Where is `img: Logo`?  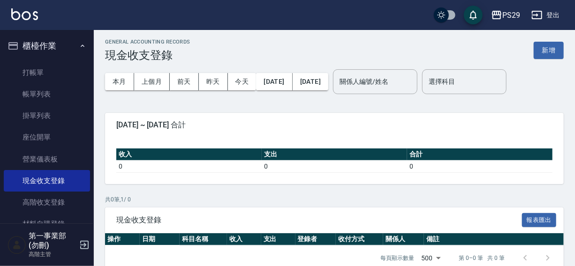 img: Logo is located at coordinates (24, 14).